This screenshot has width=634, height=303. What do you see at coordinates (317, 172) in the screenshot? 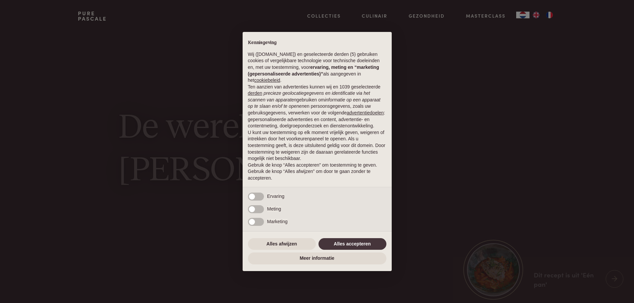
I see `p: Gebruik de knop “Alles accepteren” om toestemming te geven. Gebruik de knop “Alles afwijzen” om d...` at bounding box center [317, 172].